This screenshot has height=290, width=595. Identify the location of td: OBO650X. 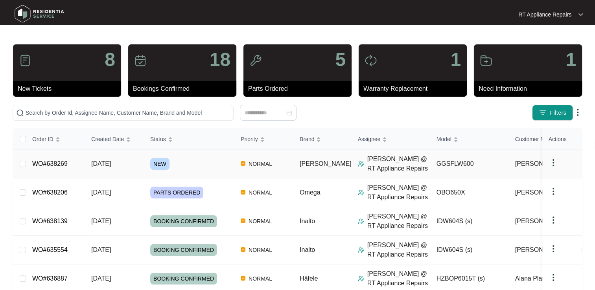
(470, 193).